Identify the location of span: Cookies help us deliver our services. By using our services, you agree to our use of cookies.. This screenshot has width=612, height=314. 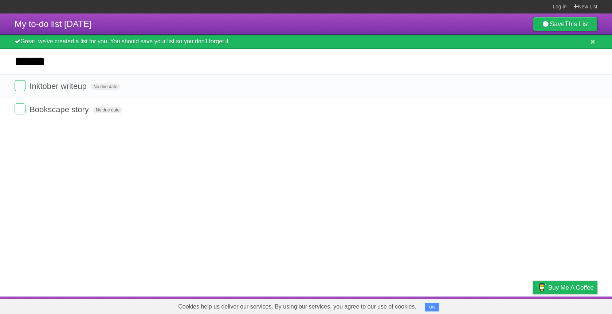
(297, 307).